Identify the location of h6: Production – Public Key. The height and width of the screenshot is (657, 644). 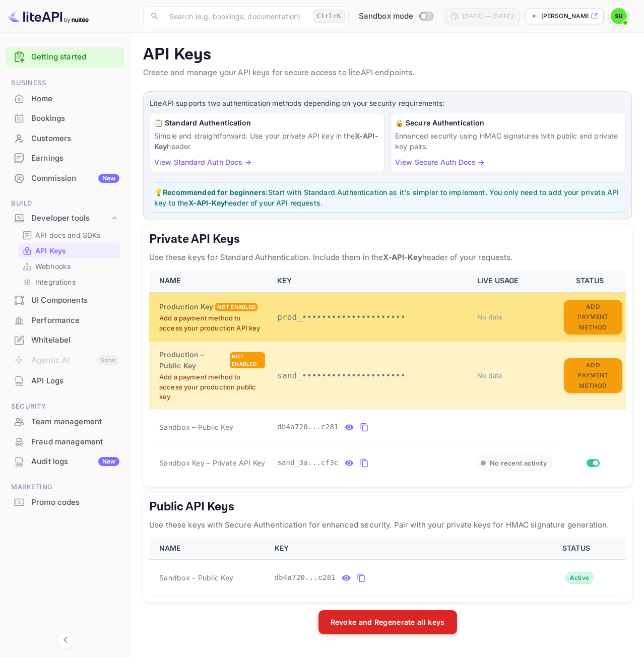
(194, 360).